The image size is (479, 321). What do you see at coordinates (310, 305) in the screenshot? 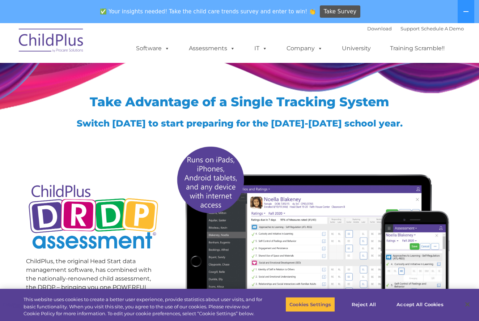
I see `button: Cookies Settings` at bounding box center [310, 305].